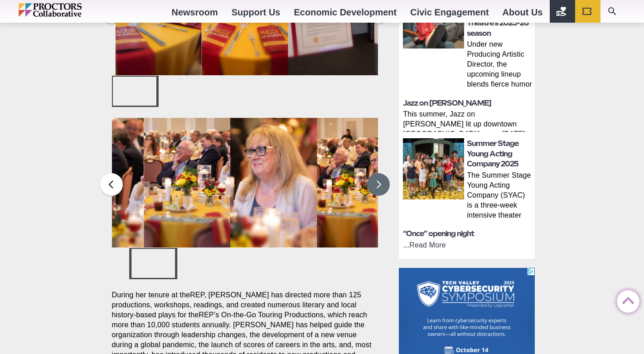 The width and height of the screenshot is (644, 354). Describe the element at coordinates (438, 233) in the screenshot. I see `a: “Once” opening night` at that location.